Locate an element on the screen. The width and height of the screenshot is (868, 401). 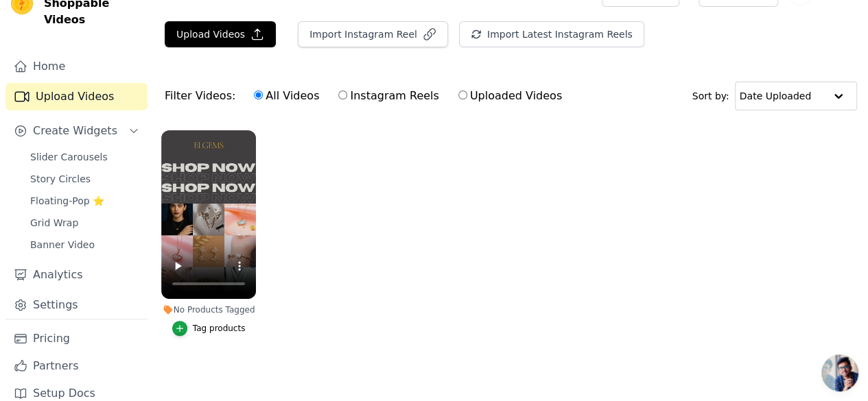
a: Open chat is located at coordinates (840, 373).